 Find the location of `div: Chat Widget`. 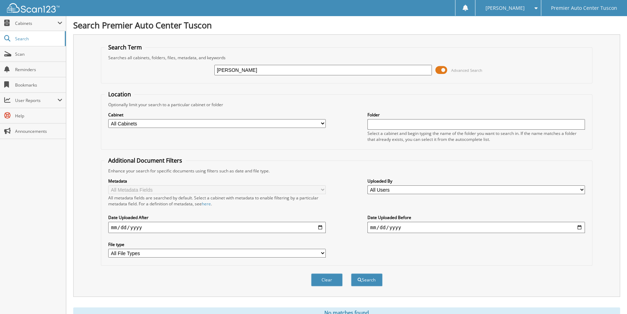

div: Chat Widget is located at coordinates (610, 297).